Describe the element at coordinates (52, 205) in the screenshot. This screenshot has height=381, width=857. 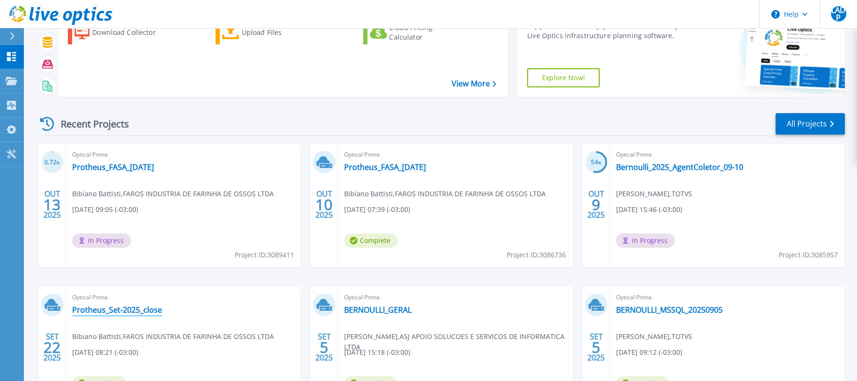
I see `span: 13` at that location.